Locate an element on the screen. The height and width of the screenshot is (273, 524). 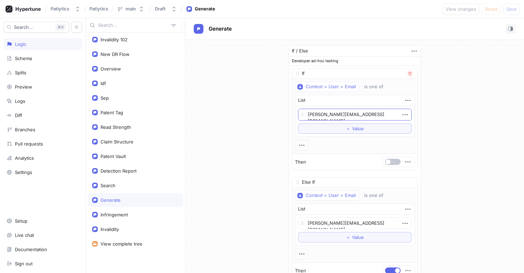
div: If / Else is located at coordinates (300, 51).